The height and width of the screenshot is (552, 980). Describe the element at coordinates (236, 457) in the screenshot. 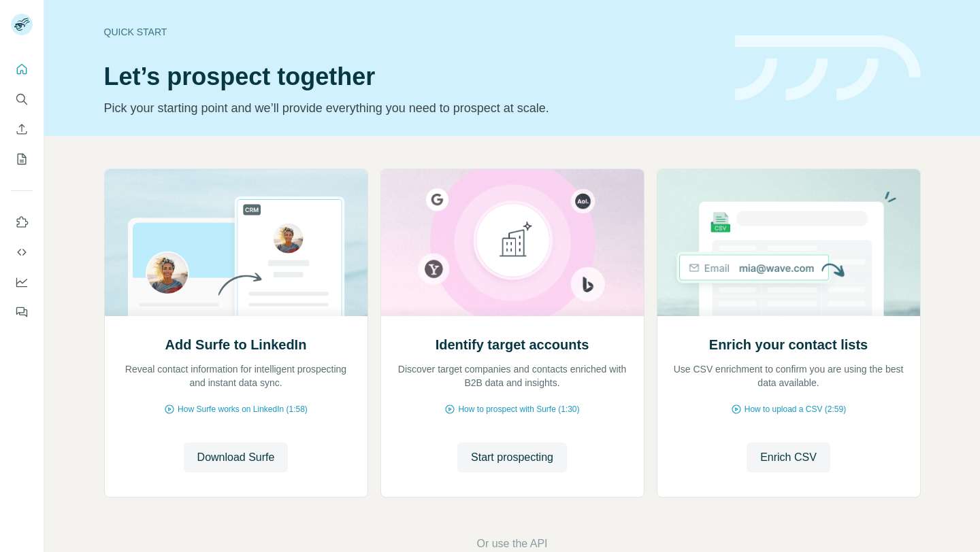

I see `span: Download Surfe` at that location.